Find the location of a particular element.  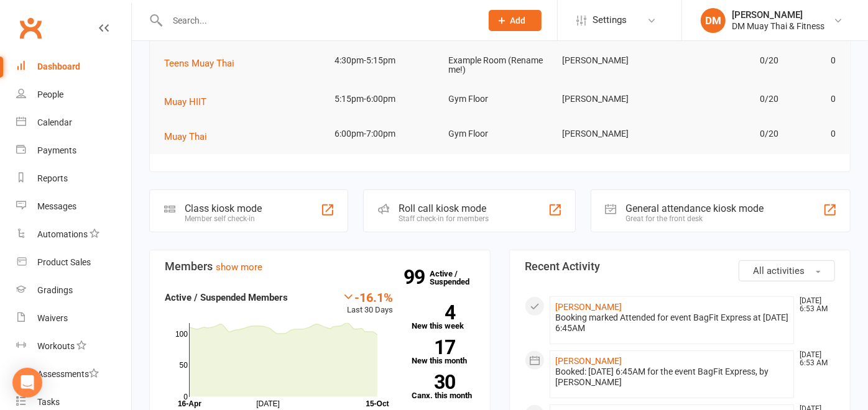

strong: Active / Suspended Members is located at coordinates (226, 298).